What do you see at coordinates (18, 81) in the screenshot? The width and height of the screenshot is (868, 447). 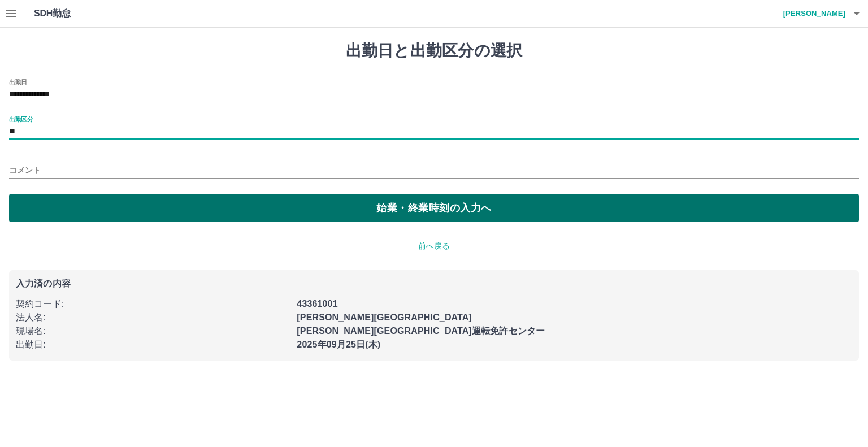 I see `label: 出勤日` at bounding box center [18, 81].